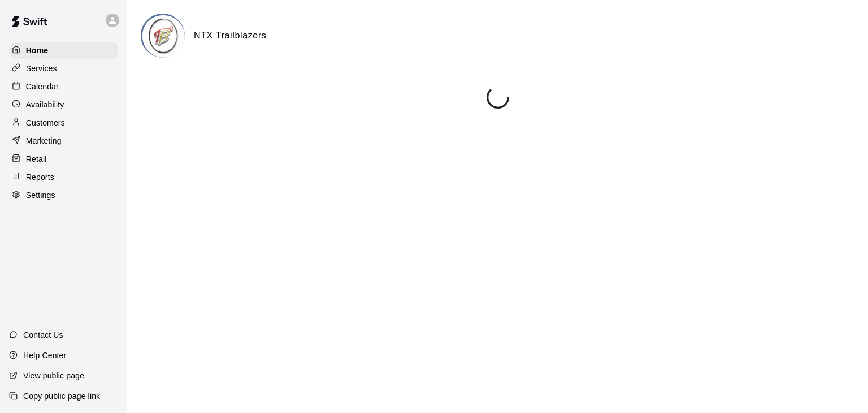 The width and height of the screenshot is (868, 413). I want to click on div: Reports, so click(63, 177).